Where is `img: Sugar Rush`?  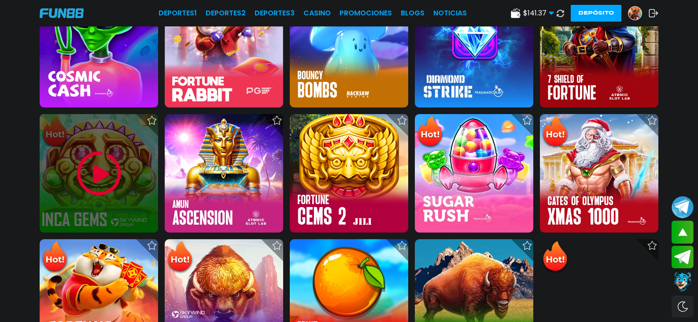 img: Sugar Rush is located at coordinates (474, 173).